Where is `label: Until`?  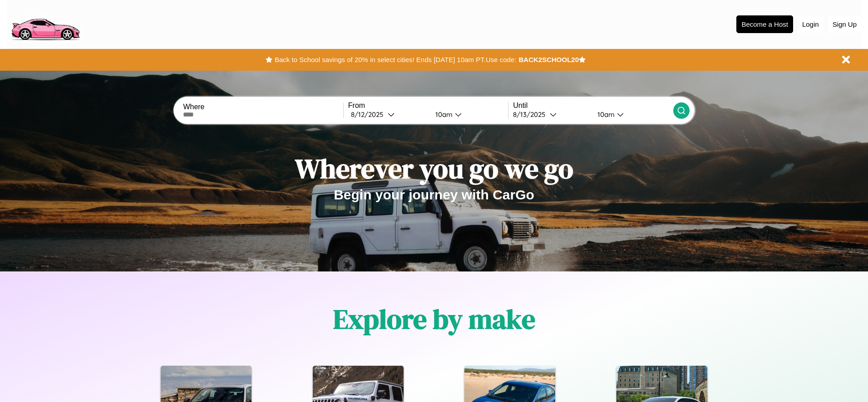
label: Until is located at coordinates (593, 106).